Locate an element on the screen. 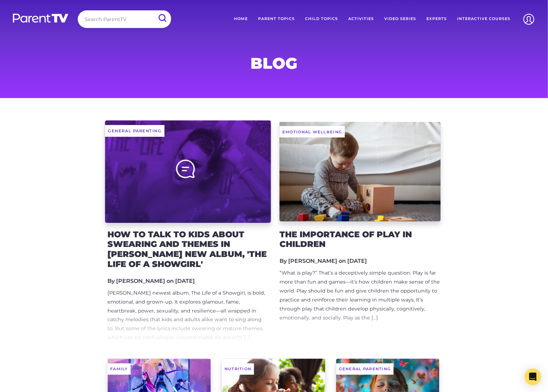 The width and height of the screenshot is (548, 392). a: Experts is located at coordinates (436, 19).